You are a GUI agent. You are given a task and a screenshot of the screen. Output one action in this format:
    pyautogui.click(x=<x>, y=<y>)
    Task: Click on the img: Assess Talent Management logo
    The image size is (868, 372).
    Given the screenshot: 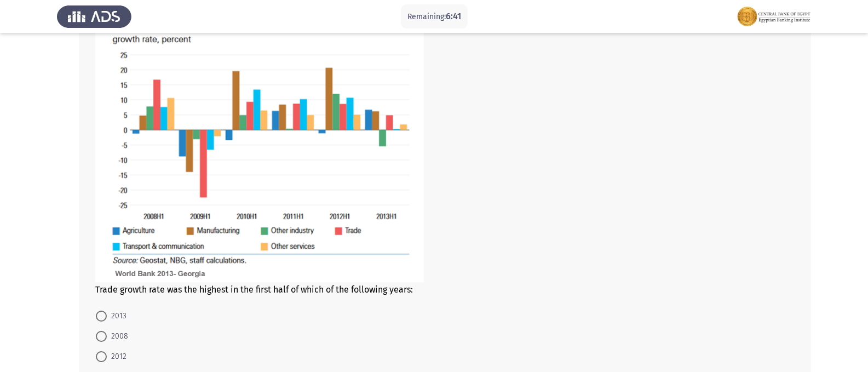 What is the action you would take?
    pyautogui.click(x=94, y=16)
    